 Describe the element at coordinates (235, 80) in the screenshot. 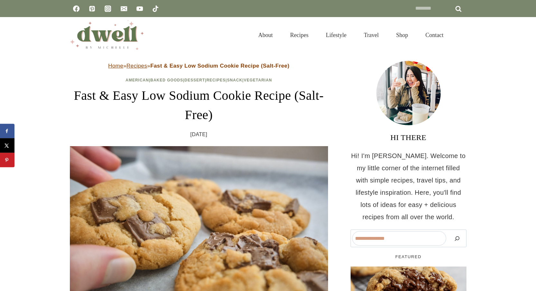

I see `a: Snack` at that location.